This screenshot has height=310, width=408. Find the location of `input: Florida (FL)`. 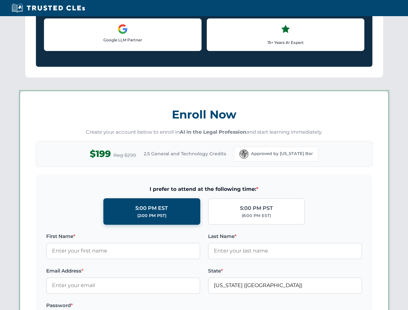

input: Florida (FL) is located at coordinates (285, 286).